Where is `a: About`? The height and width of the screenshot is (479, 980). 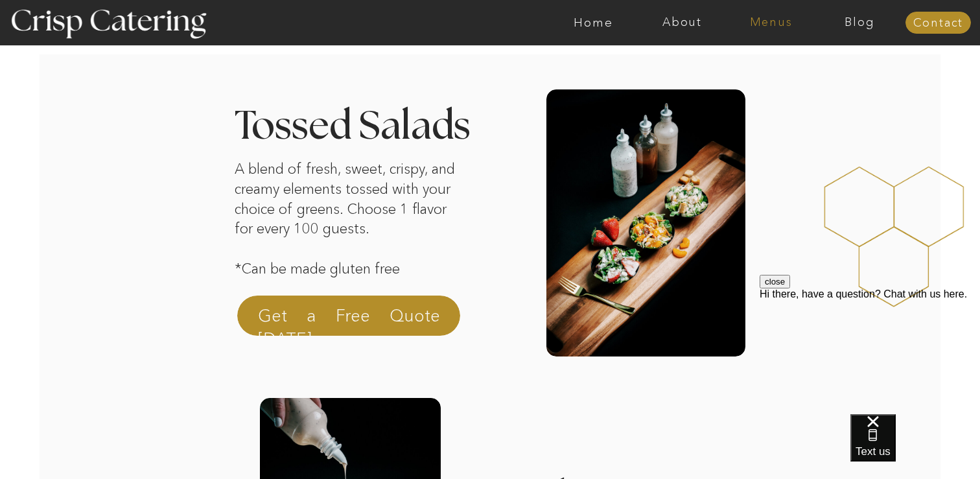
a: About is located at coordinates (682, 23).